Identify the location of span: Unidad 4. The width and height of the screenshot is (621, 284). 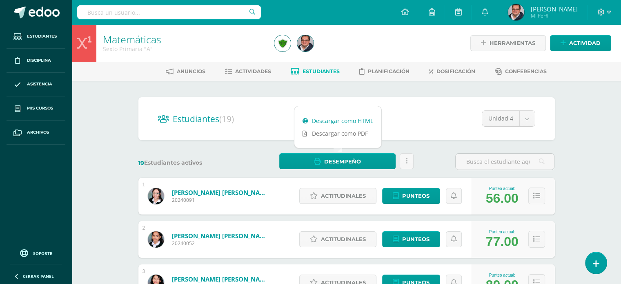
(501, 118).